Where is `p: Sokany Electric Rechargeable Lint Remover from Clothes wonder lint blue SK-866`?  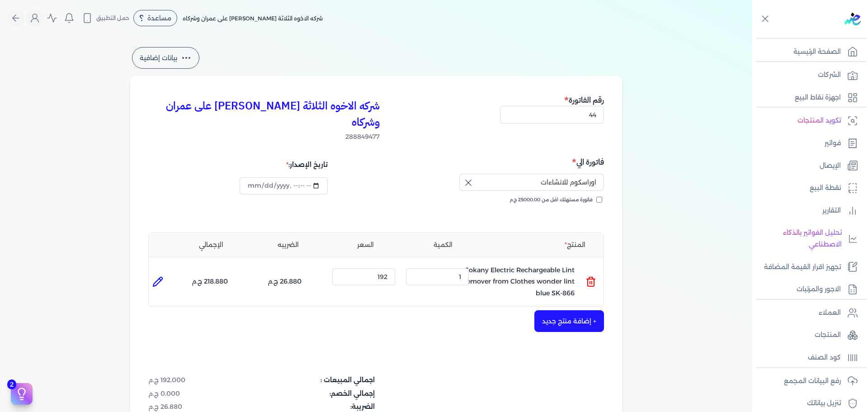
p: Sokany Electric Rechargeable Lint Remover from Clothes wonder lint blue SK-866 is located at coordinates (518, 281).